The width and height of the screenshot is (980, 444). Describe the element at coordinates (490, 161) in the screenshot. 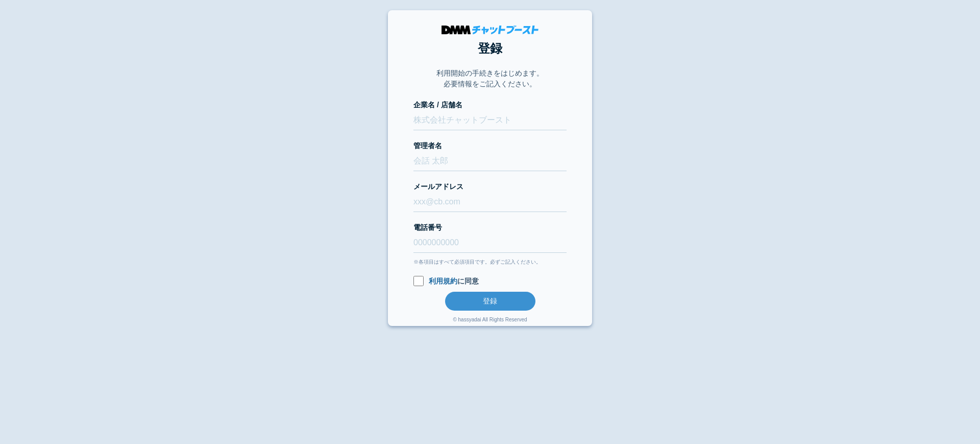

I see `input: 会話 太郎` at that location.